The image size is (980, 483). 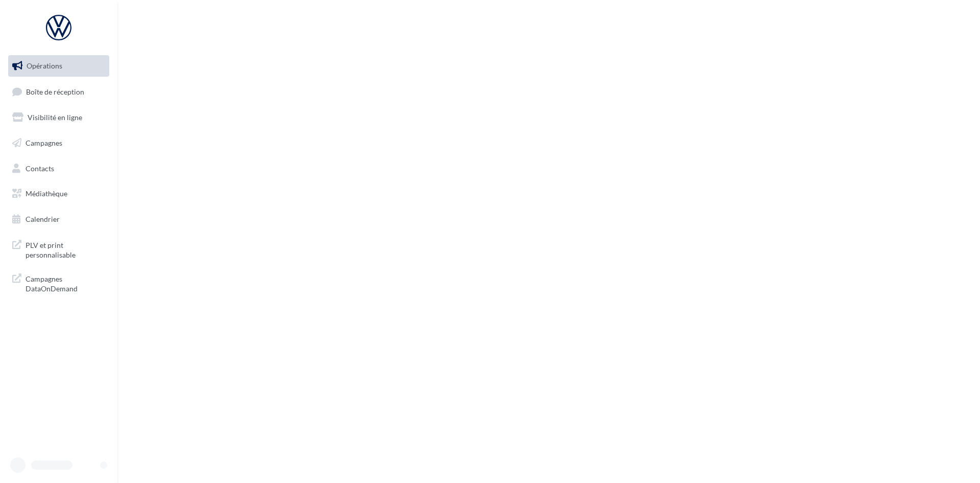 I want to click on span: Campagnes, so click(x=44, y=143).